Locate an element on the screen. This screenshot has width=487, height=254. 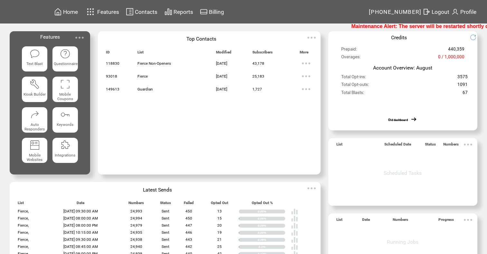
span: Keywords is located at coordinates (65, 125).